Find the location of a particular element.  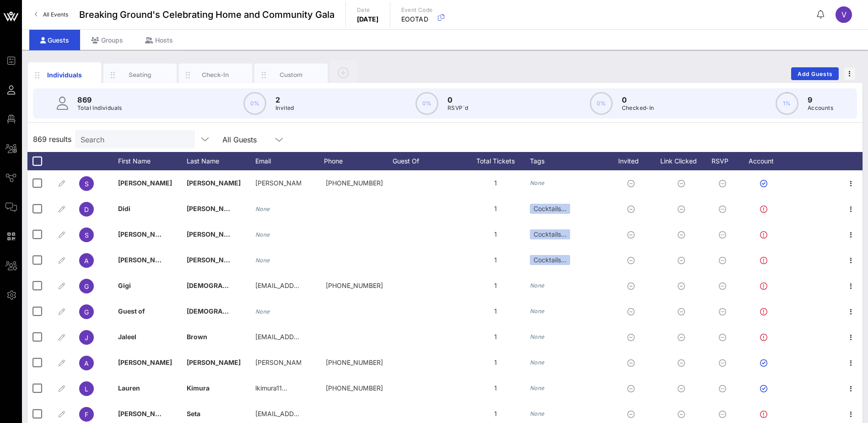

div: Link Clicked is located at coordinates (683, 161).